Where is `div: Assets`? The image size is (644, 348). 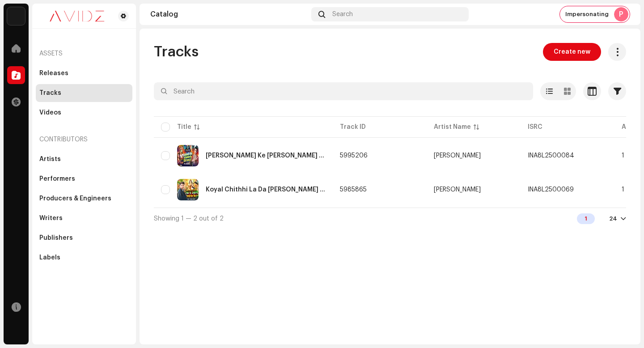 div: Assets is located at coordinates (84, 54).